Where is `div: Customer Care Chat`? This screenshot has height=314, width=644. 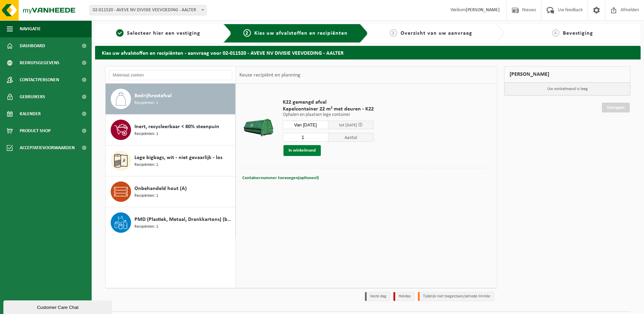
div: Customer Care Chat is located at coordinates (54, 8).